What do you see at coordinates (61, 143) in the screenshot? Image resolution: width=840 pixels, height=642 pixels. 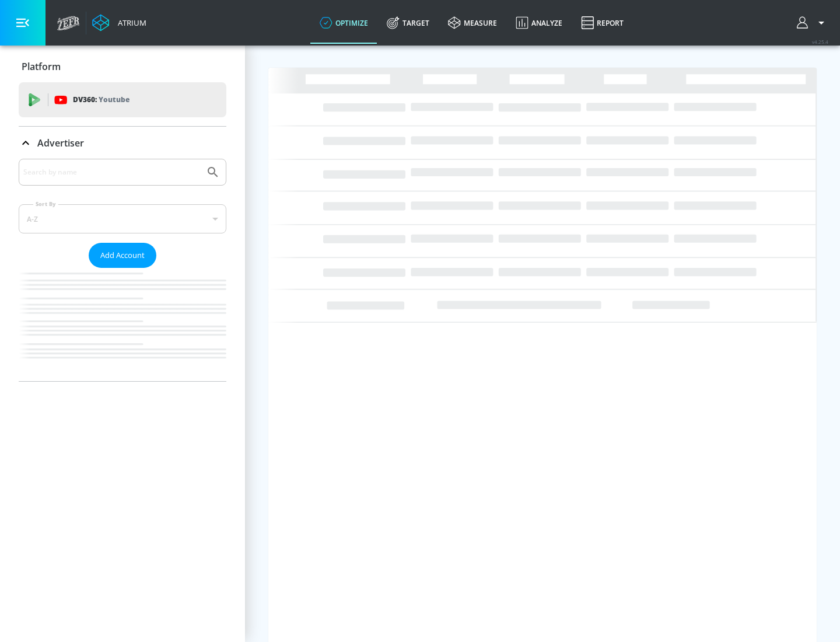 I see `p: Advertiser` at bounding box center [61, 143].